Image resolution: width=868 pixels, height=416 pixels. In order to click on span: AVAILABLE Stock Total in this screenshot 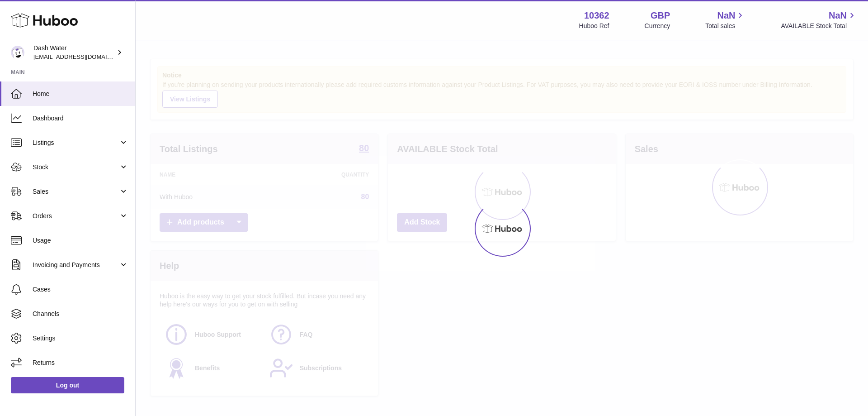, I will do `click(819, 26)`.